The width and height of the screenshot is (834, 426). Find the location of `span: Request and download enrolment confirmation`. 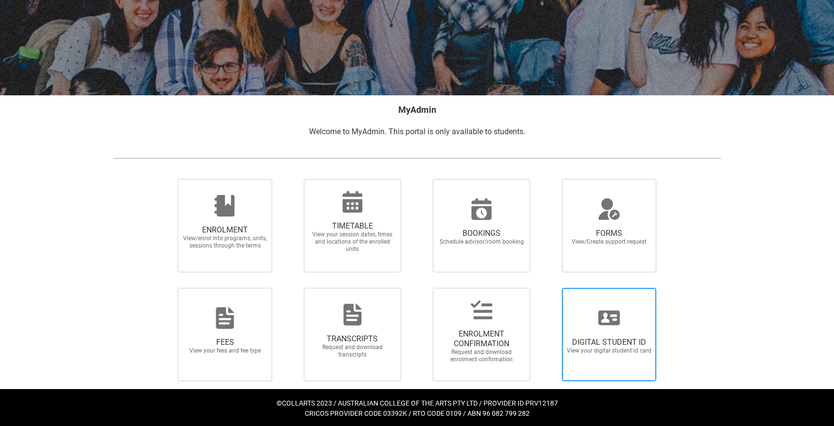

span: Request and download enrolment confirmation is located at coordinates (481, 356).